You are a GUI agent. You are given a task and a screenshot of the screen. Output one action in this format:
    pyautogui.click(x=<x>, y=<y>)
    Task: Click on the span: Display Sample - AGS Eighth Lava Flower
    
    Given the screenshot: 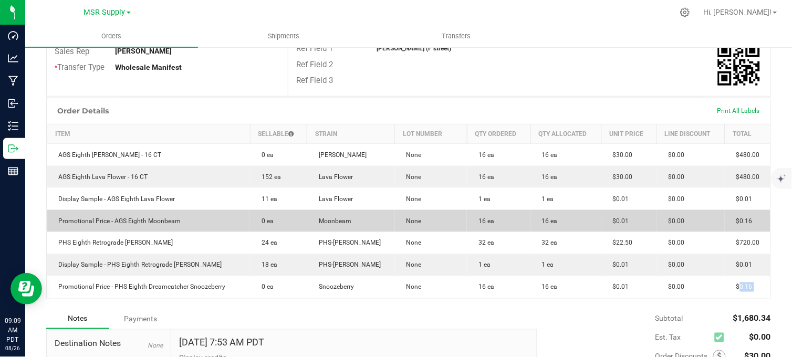 What is the action you would take?
    pyautogui.click(x=114, y=199)
    